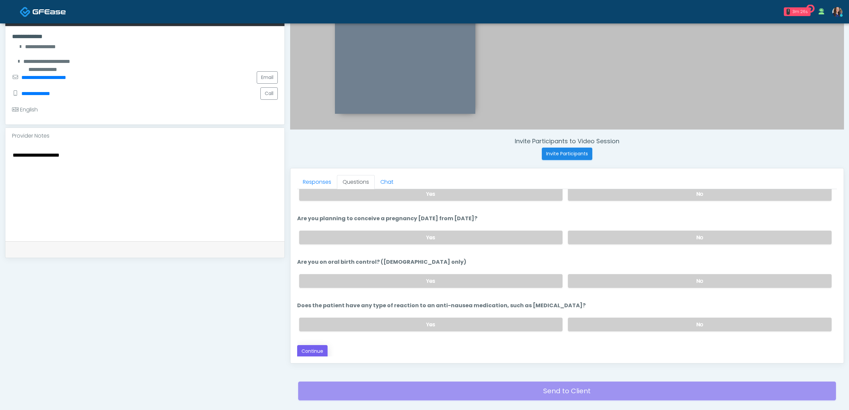  Describe the element at coordinates (15, 13) in the screenshot. I see `button: Open LiveChat chat widget` at that location.